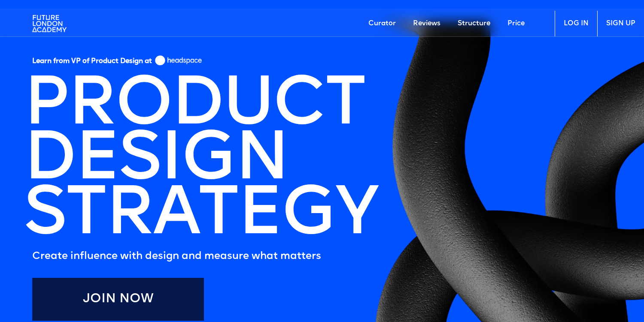 This screenshot has width=644, height=322. I want to click on h5: Create influence with design and measure what matters, so click(205, 256).